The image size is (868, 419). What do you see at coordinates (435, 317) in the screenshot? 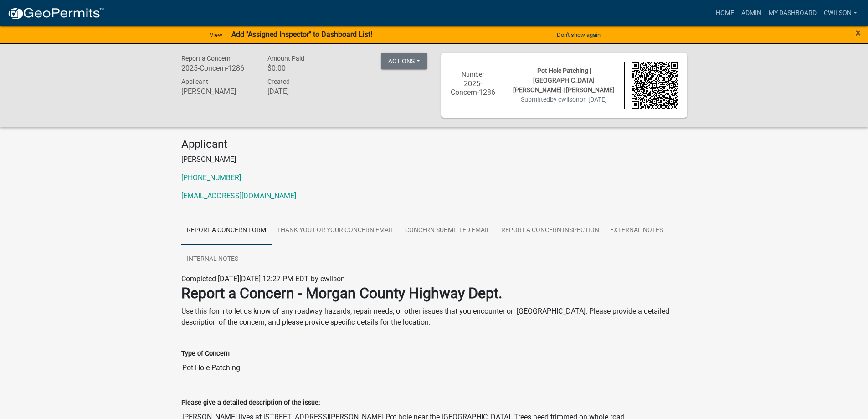
I see `p: Use this form to let us know of any roadway hazards, repair needs, or other issues that you encou...` at bounding box center [435, 317].